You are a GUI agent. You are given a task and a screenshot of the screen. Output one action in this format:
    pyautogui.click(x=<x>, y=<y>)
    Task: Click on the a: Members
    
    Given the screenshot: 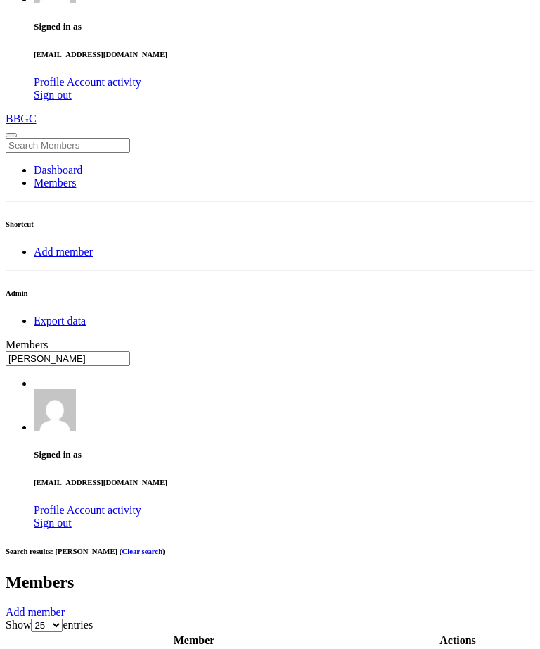 What is the action you would take?
    pyautogui.click(x=55, y=182)
    